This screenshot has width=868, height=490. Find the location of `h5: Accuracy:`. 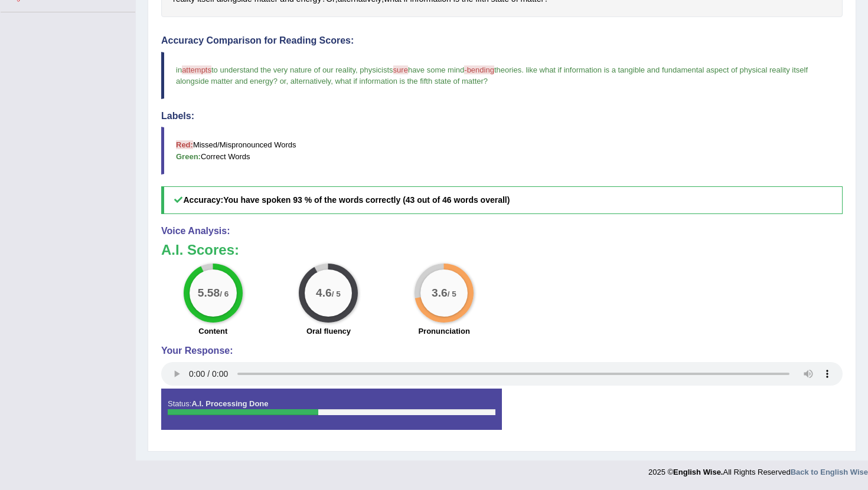

h5: Accuracy: is located at coordinates (502, 200).